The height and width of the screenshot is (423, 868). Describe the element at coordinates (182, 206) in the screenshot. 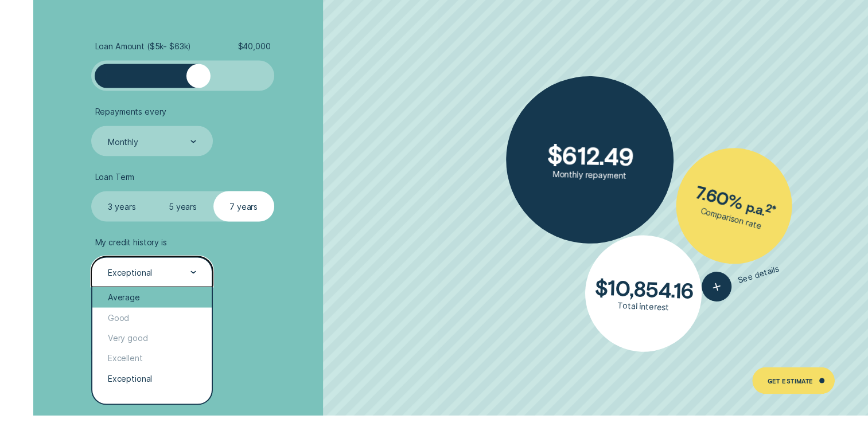

I see `label: 5 years` at that location.